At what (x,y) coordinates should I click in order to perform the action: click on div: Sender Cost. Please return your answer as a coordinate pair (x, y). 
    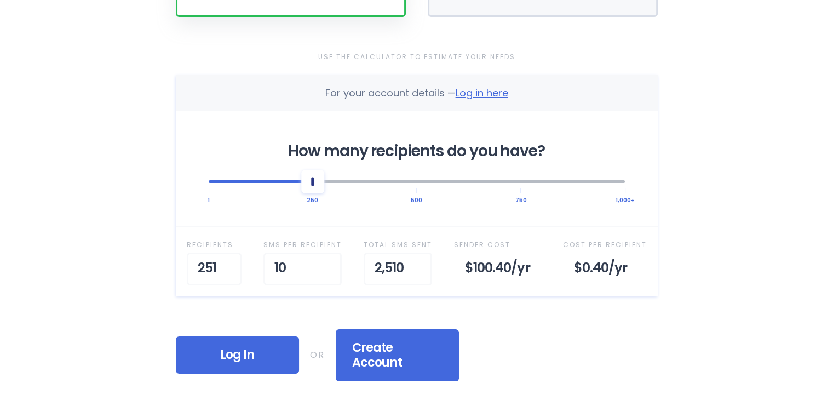
    Looking at the image, I should click on (497, 245).